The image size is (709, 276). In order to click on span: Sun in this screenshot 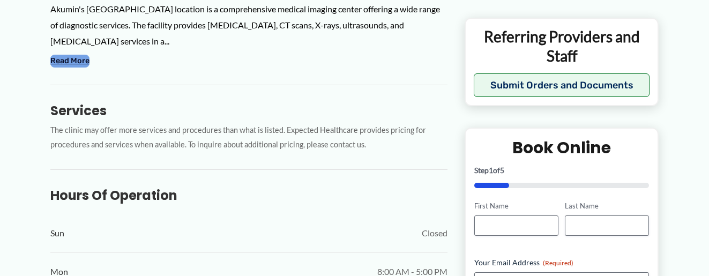, I will do `click(57, 233)`.